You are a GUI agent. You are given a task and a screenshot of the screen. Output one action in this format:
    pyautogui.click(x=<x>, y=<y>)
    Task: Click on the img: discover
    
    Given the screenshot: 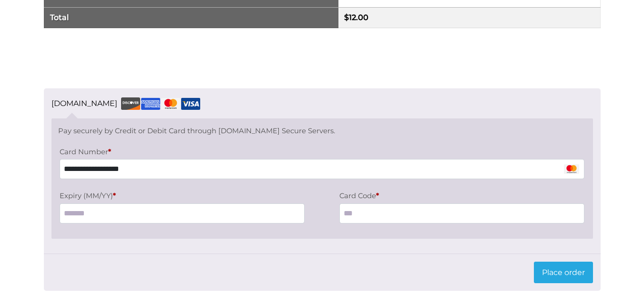 What is the action you would take?
    pyautogui.click(x=130, y=104)
    